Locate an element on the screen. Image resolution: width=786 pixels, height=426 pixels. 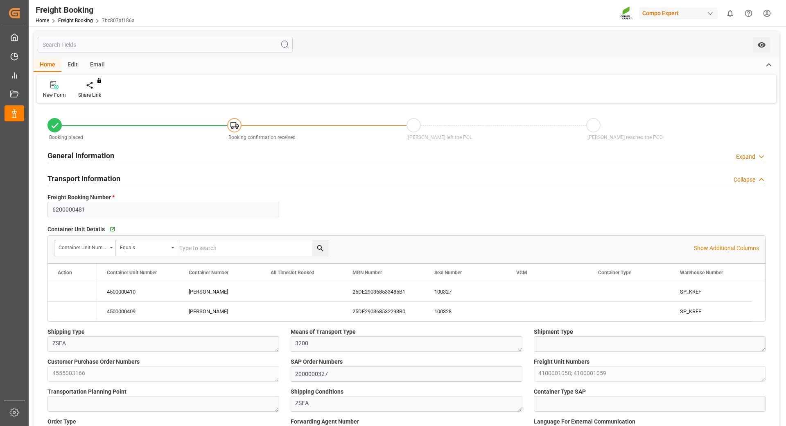
div: Compo Expert is located at coordinates (679, 13).